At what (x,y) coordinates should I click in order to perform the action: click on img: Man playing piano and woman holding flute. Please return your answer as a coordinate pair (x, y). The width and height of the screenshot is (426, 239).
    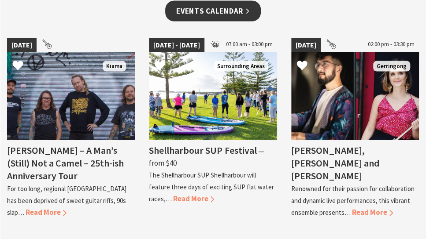
    Looking at the image, I should click on (355, 96).